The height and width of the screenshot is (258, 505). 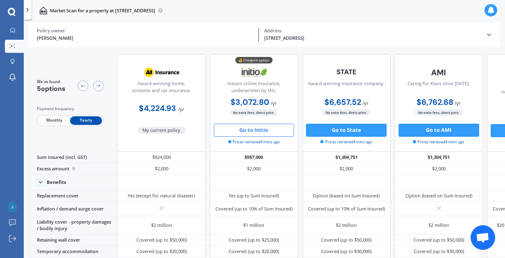 What do you see at coordinates (438, 72) in the screenshot?
I see `img: AMI-text-1.webp` at bounding box center [438, 72].